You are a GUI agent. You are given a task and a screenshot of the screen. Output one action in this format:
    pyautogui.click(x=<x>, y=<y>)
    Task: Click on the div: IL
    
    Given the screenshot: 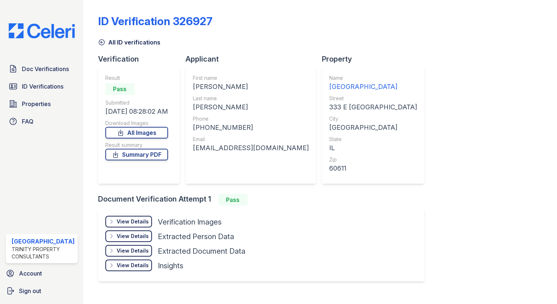 What is the action you would take?
    pyautogui.click(x=373, y=148)
    